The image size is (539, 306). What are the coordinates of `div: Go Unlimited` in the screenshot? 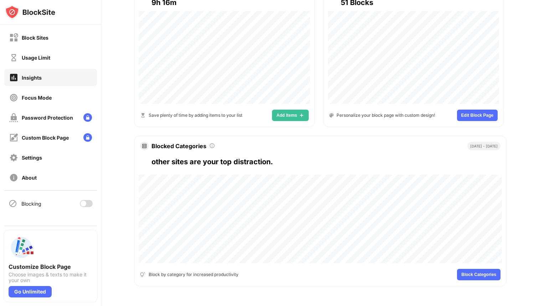 It's located at (30, 292).